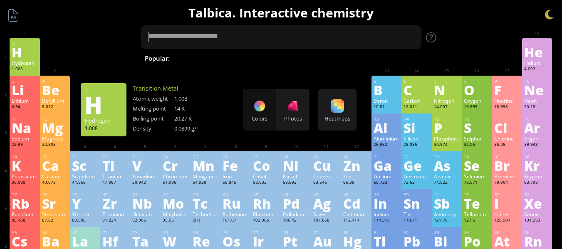  Describe the element at coordinates (326, 183) in the screenshot. I see `div: 63.546` at that location.